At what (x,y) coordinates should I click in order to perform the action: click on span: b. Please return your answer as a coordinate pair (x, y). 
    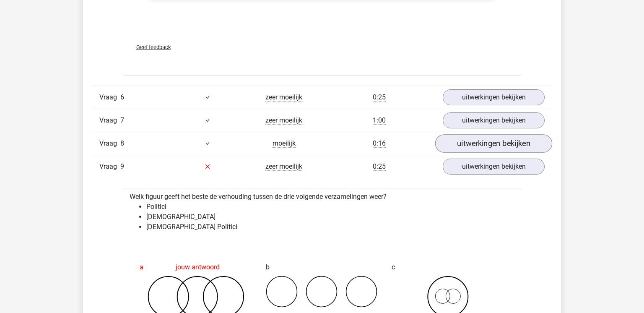
    Looking at the image, I should click on (268, 267).